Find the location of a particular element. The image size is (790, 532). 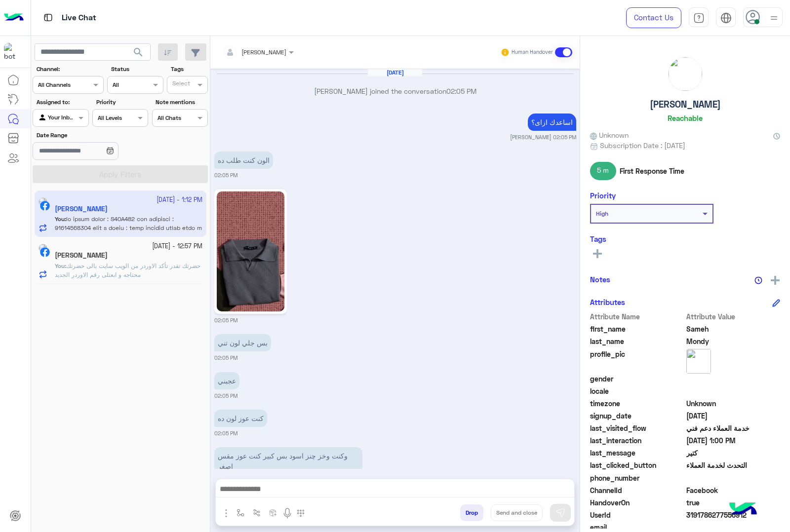

h5: Yousef Khalid is located at coordinates (81, 255).